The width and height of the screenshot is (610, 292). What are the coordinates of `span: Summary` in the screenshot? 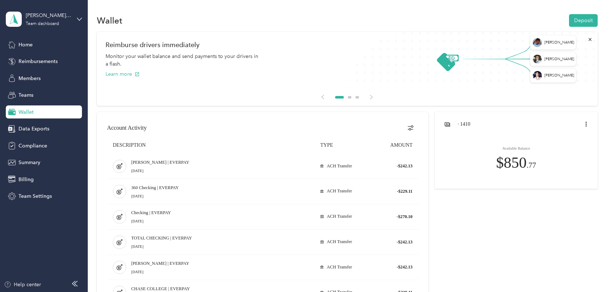 It's located at (29, 162).